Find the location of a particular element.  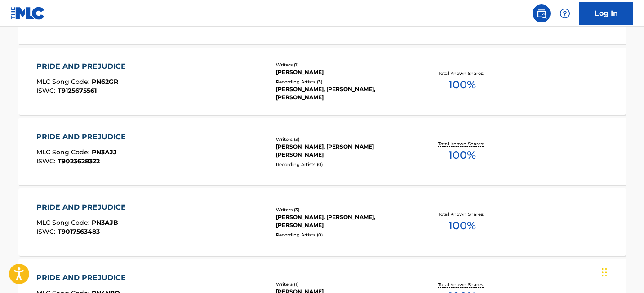

div: Help is located at coordinates (565, 13).